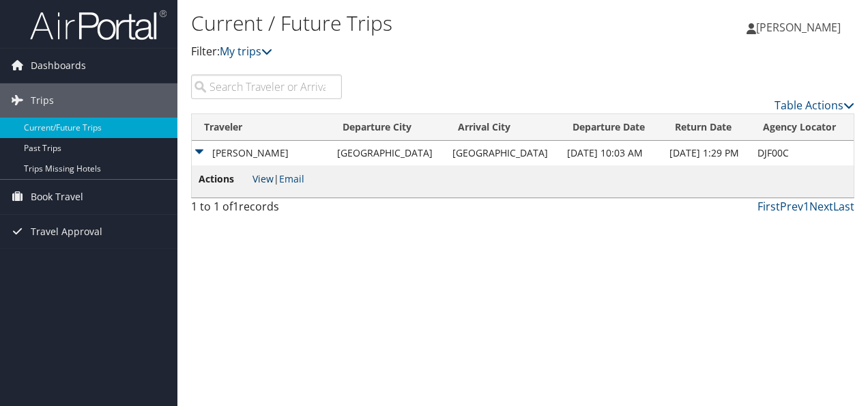 The width and height of the screenshot is (868, 406). Describe the element at coordinates (412, 52) in the screenshot. I see `p: Filter:` at that location.